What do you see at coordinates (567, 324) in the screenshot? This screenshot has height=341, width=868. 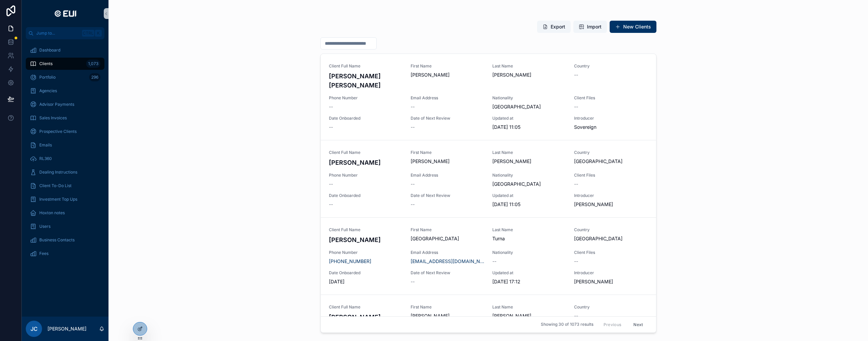 I see `span: Showing 30 of 1073 results` at bounding box center [567, 324].